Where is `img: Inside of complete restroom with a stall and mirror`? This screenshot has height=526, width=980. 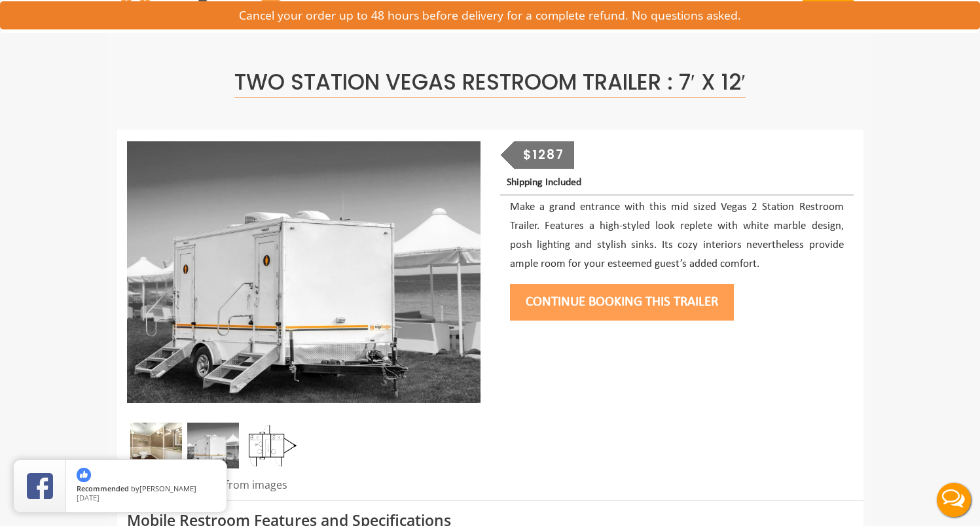
img: Inside of complete restroom with a stall and mirror is located at coordinates (156, 446).